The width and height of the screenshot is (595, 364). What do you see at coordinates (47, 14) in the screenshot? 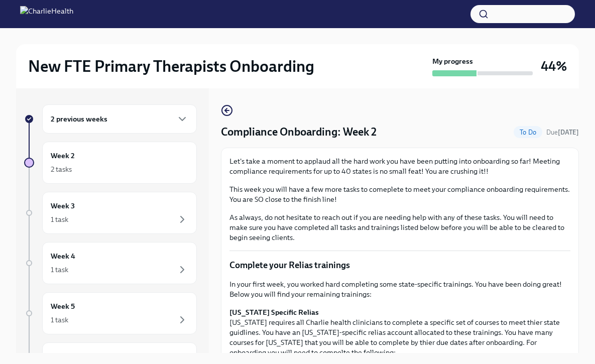
I see `img: CharlieHealth` at bounding box center [47, 14].